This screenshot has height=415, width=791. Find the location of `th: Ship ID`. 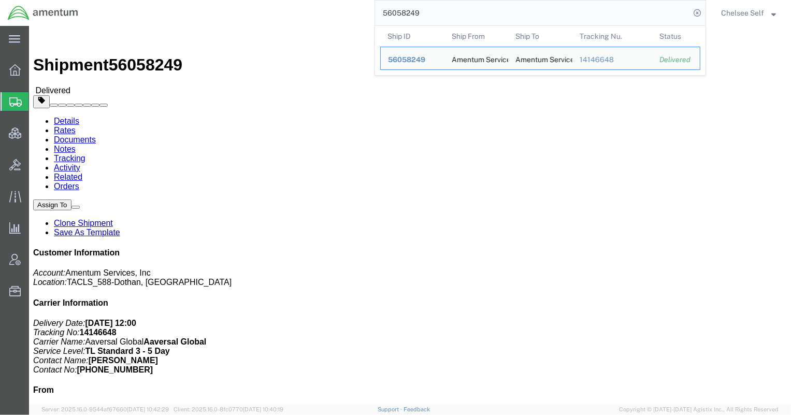

th: Ship ID is located at coordinates (412, 36).